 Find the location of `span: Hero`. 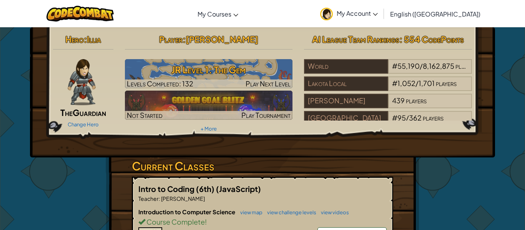

span: Hero is located at coordinates (75, 39).